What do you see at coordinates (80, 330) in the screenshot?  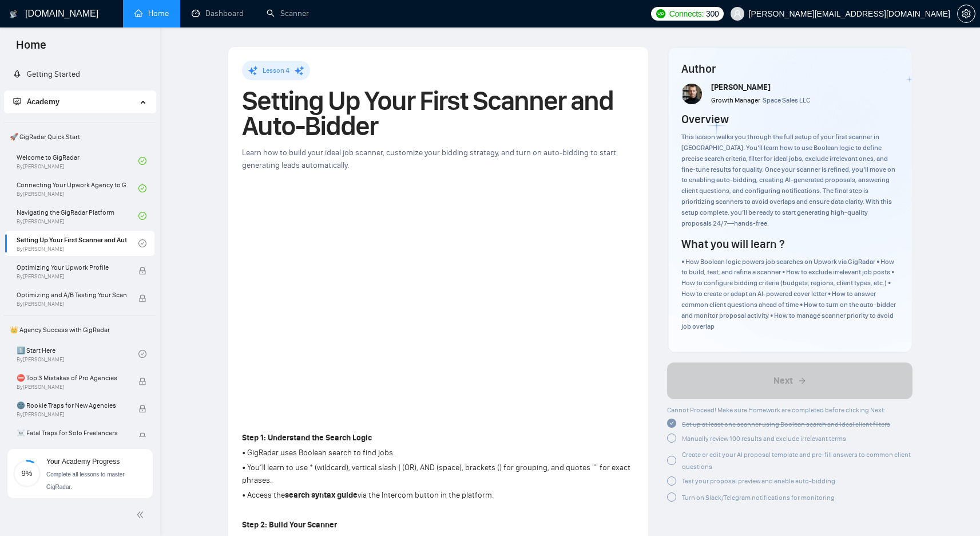 I see `span: 👑 Agency Success with GigRadar` at bounding box center [80, 330].